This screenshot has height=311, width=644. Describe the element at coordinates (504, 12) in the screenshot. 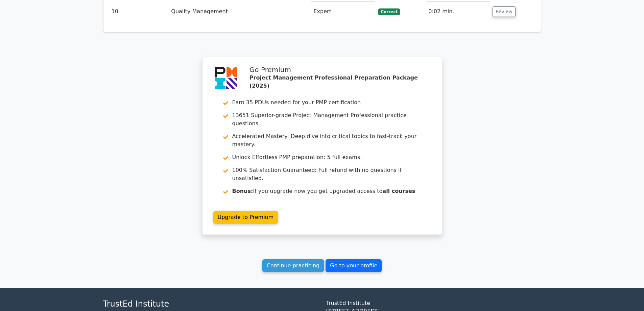

I see `button: Review` at that location.